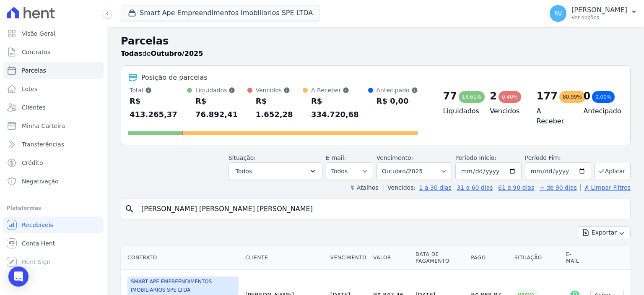 This screenshot has width=644, height=295. What do you see at coordinates (493, 96) in the screenshot?
I see `div: 2` at bounding box center [493, 96].